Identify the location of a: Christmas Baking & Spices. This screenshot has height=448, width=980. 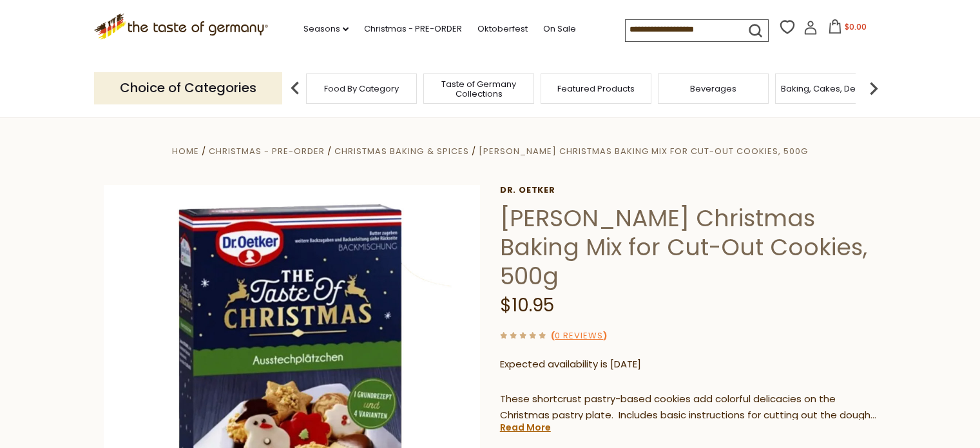
(402, 151).